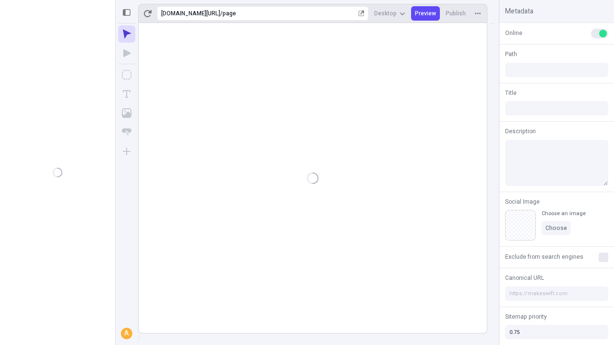  Describe the element at coordinates (521, 131) in the screenshot. I see `span: Description` at that location.